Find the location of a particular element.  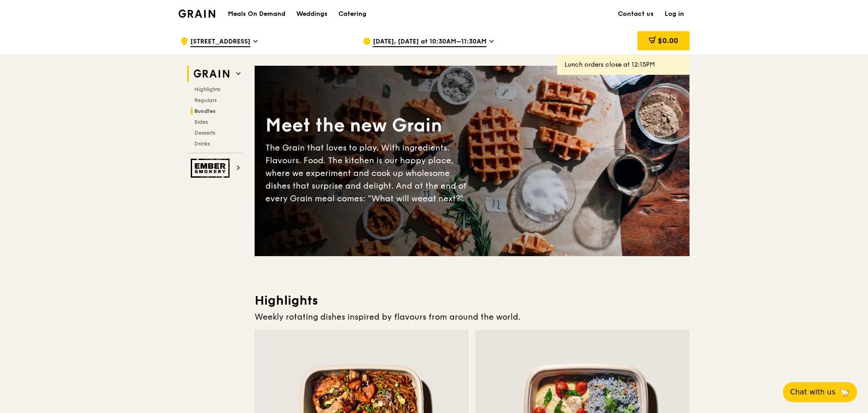

button: Chat with us🦙 is located at coordinates (820, 392).